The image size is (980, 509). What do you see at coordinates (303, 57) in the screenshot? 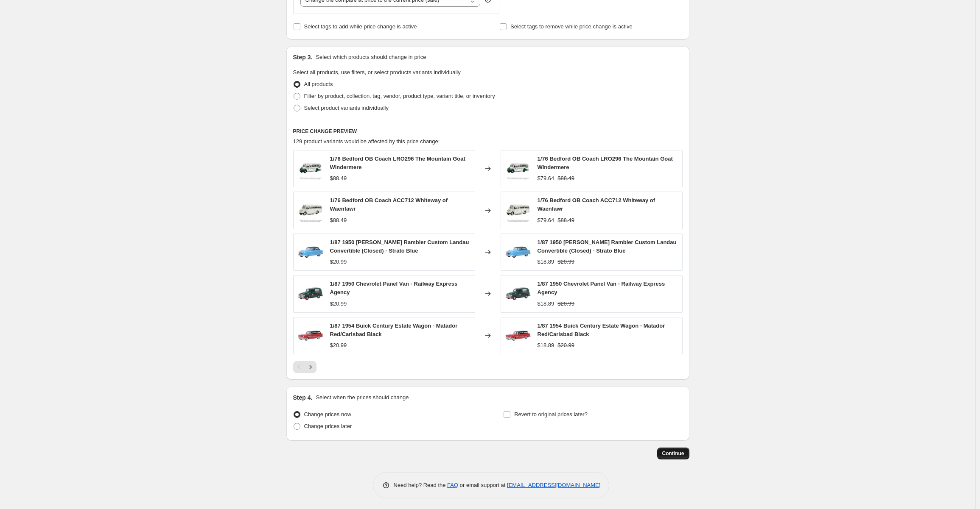
I see `h2: Step 3.` at bounding box center [303, 57].